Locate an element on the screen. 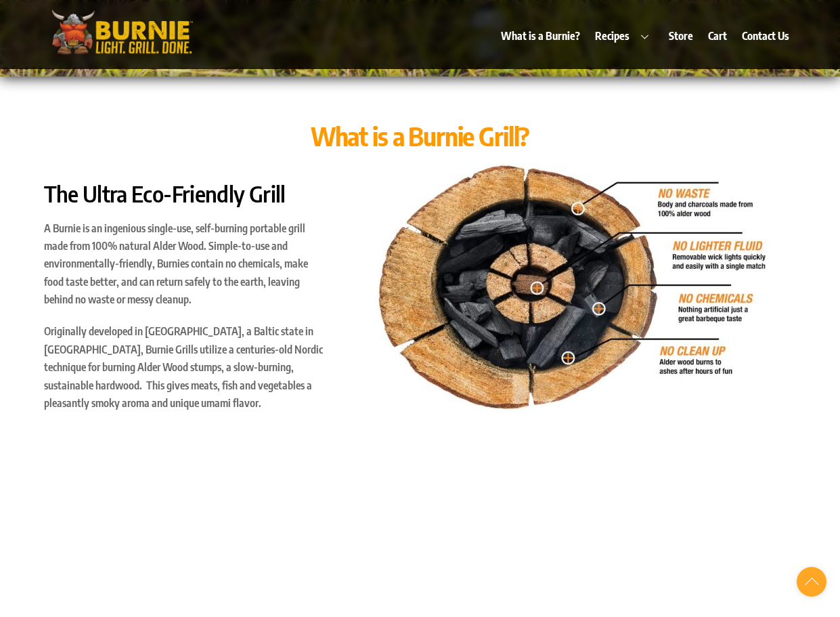 Image resolution: width=840 pixels, height=617 pixels. img: burniegrill.com-burnie_info-full is located at coordinates (570, 291).